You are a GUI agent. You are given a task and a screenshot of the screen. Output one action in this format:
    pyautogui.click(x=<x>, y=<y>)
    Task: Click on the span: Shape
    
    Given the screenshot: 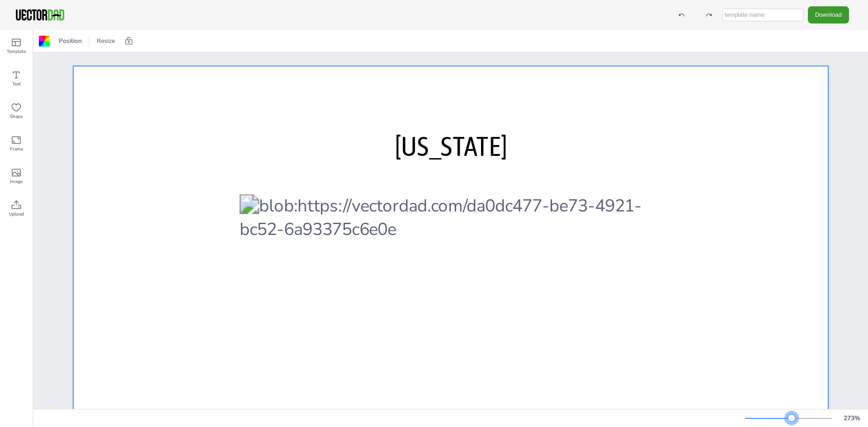 What is the action you would take?
    pyautogui.click(x=17, y=117)
    